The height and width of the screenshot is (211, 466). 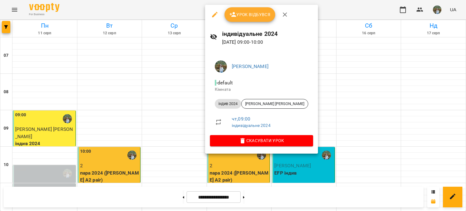 What do you see at coordinates (251, 125) in the screenshot?
I see `a: індивідуальне 2024` at bounding box center [251, 125].